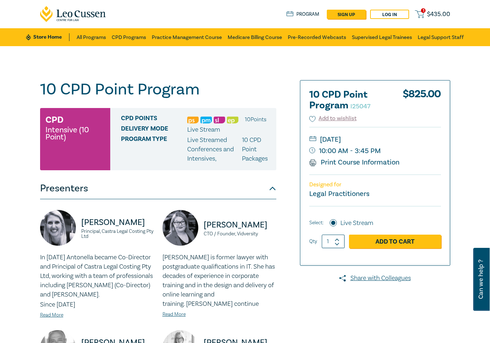 This screenshot has height=343, width=490. What do you see at coordinates (333, 119) in the screenshot?
I see `button: Add to wishlist` at bounding box center [333, 119].